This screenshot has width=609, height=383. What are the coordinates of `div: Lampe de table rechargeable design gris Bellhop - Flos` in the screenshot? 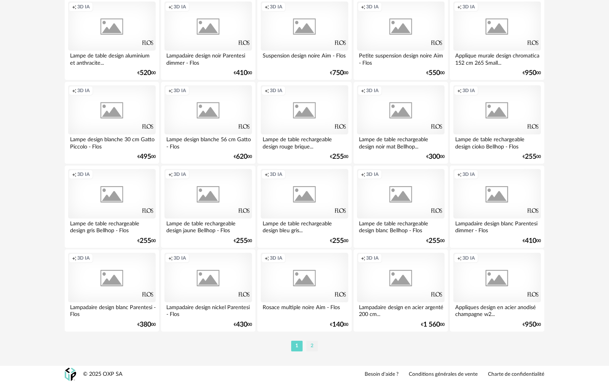 It's located at (112, 226).